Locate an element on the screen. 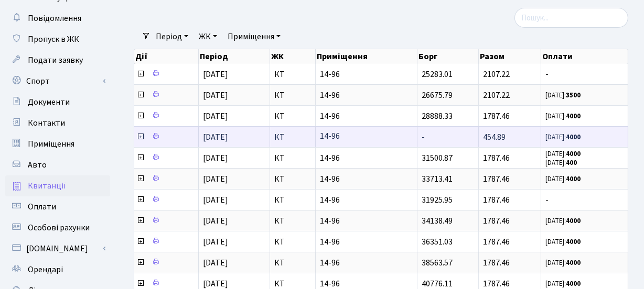 The image size is (644, 289). a: Оплати is located at coordinates (57, 207).